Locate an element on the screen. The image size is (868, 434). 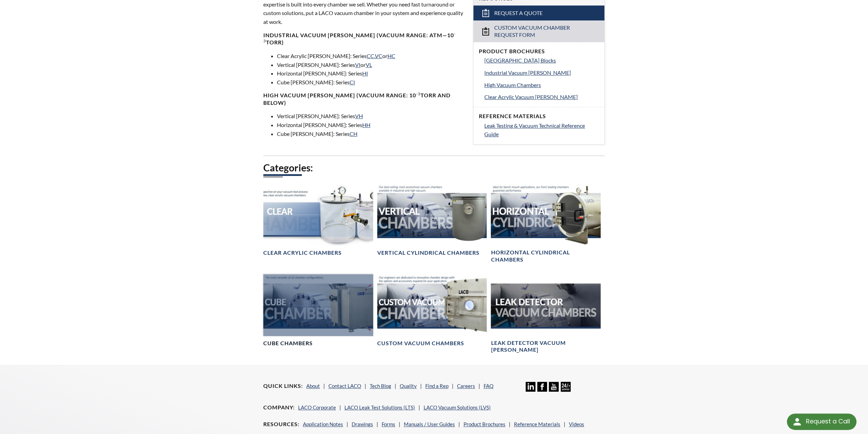
h4: Product Brochures is located at coordinates (539, 51).